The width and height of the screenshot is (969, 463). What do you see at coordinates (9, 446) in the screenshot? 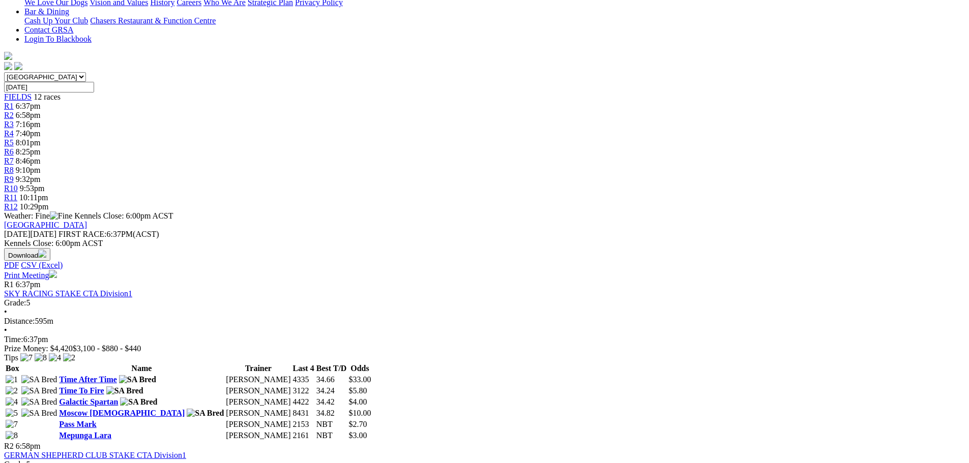
I see `span: R2` at bounding box center [9, 446].